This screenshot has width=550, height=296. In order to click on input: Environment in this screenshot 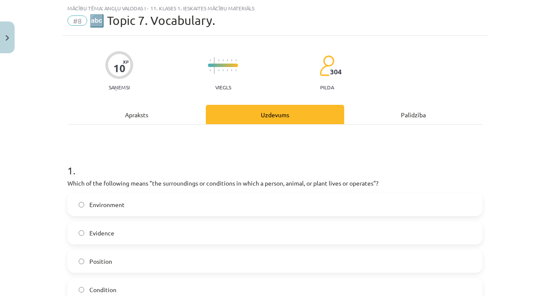, I will do `click(81, 204)`.